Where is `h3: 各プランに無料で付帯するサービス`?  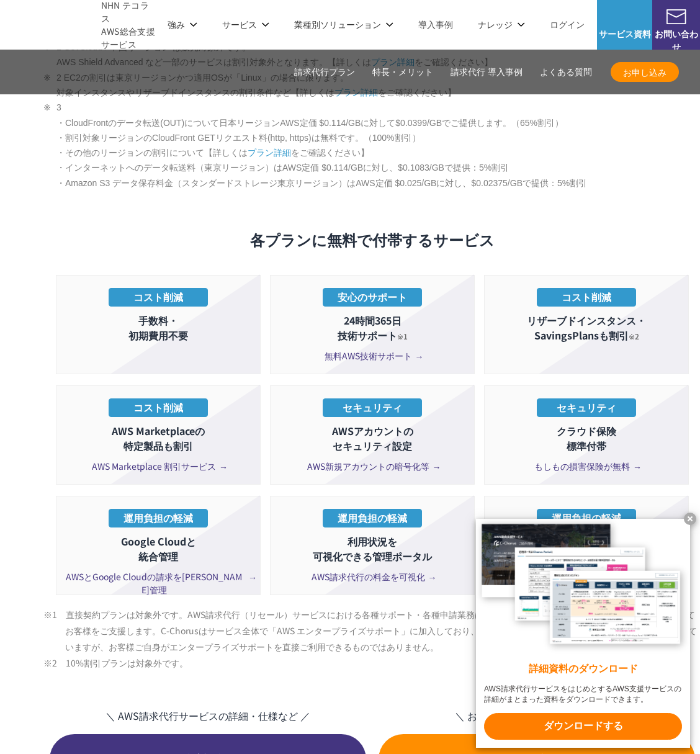 h3: 各プランに無料で付帯するサービス is located at coordinates (373, 240).